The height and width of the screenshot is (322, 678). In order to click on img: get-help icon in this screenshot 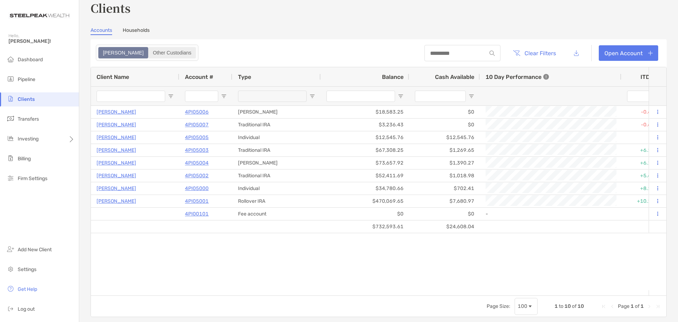, I will do `click(11, 288)`.